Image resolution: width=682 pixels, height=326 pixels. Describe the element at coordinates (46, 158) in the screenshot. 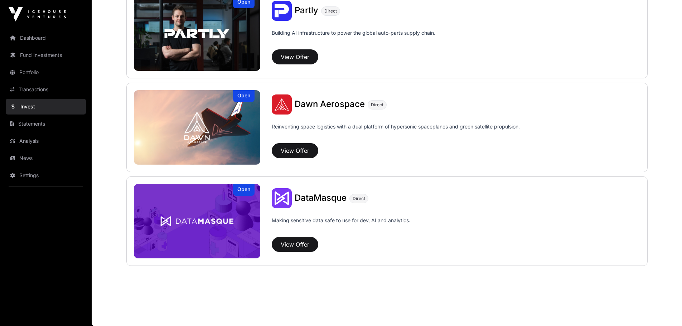

I see `a: News` at that location.